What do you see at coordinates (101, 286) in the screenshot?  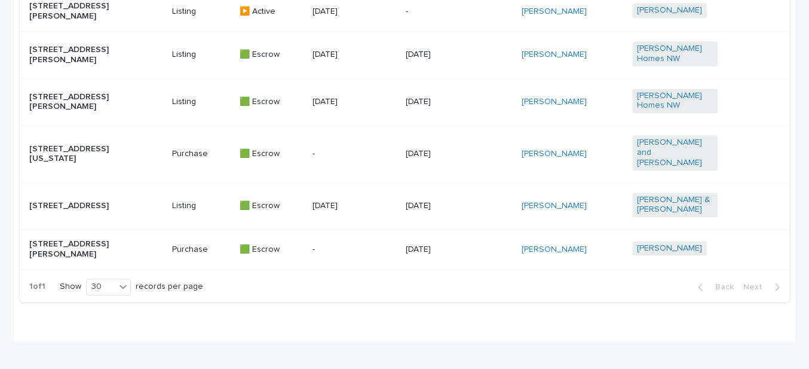 I see `div: 30` at bounding box center [101, 286].